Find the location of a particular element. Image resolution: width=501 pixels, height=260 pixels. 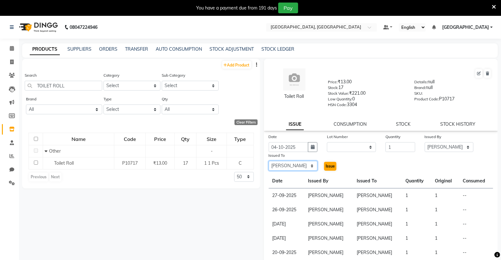

label: Qty is located at coordinates (164, 99).